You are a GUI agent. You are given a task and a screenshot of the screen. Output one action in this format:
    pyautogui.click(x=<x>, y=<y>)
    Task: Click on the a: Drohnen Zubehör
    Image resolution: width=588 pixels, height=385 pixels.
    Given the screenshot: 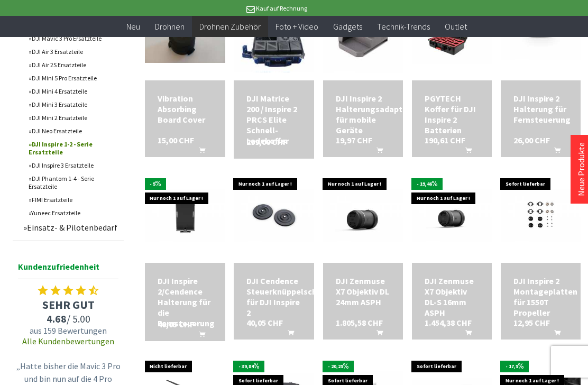 What is the action you would take?
    pyautogui.click(x=230, y=26)
    